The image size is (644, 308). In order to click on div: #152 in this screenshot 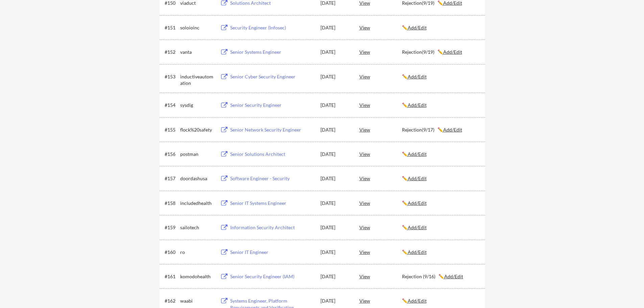, I will do `click(171, 52)`.